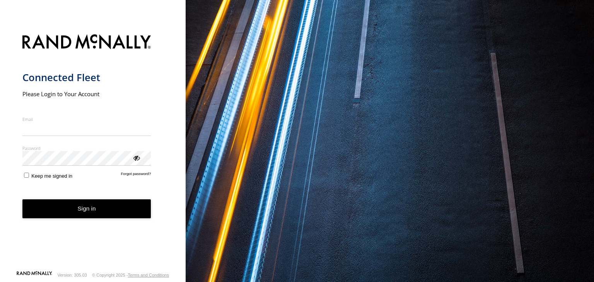  I want to click on div: Version: 305.03, so click(72, 275).